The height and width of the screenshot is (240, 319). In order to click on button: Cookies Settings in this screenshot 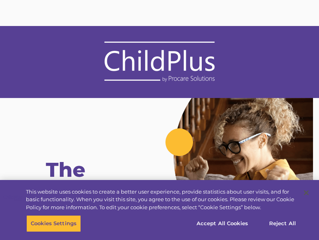, I will do `click(54, 223)`.